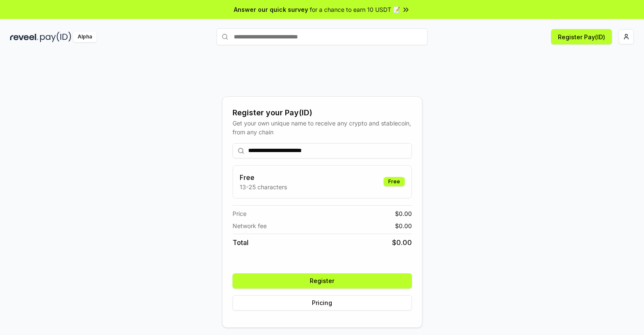 This screenshot has height=335, width=644. What do you see at coordinates (322, 303) in the screenshot?
I see `button: Pricing` at bounding box center [322, 303].